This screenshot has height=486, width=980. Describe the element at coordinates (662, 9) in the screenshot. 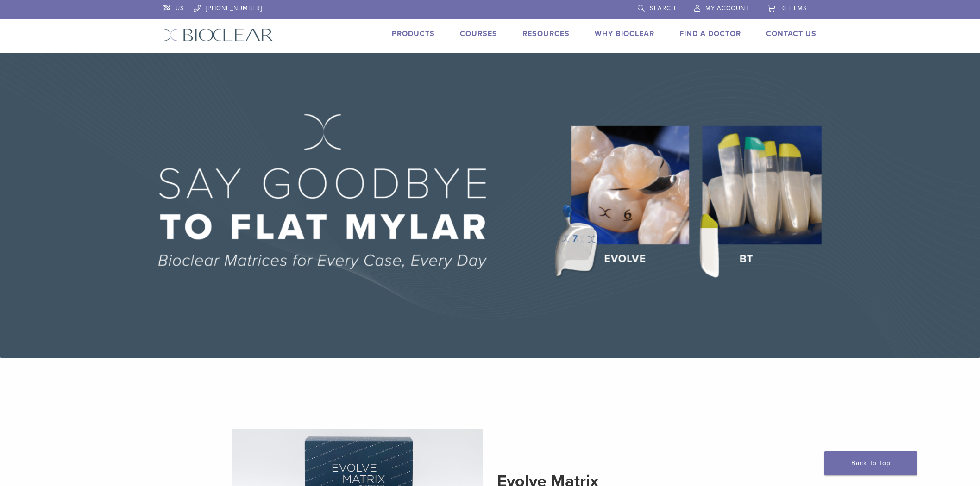

I see `span: Search` at that location.